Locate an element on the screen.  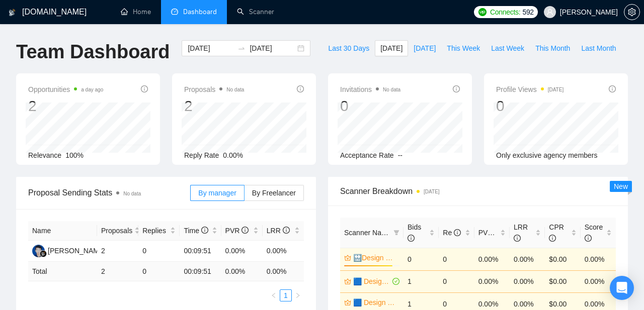
span: By Freelancer is located at coordinates (273, 193).